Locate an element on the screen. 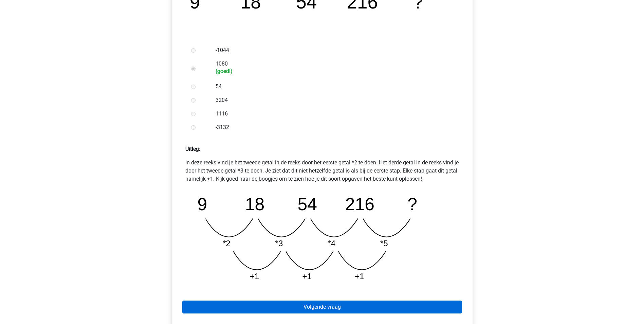 The width and height of the screenshot is (644, 324). tspan: 54 is located at coordinates (307, 204).